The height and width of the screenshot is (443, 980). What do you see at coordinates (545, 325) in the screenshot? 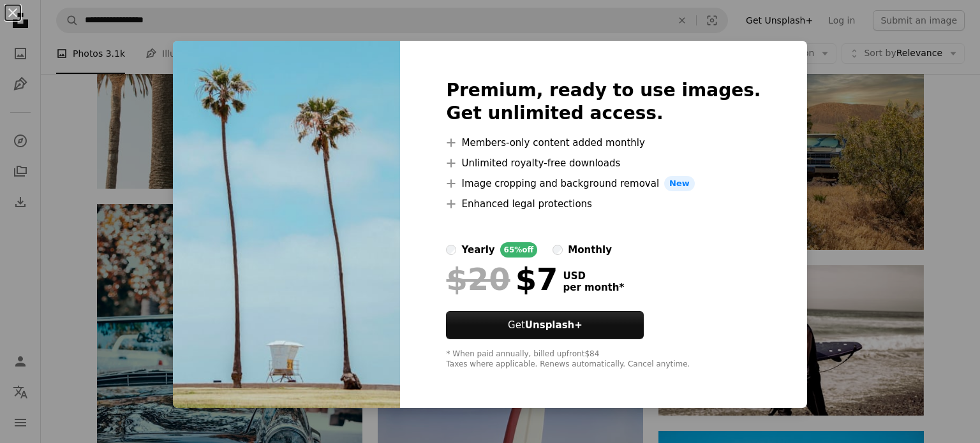
I see `button: GetUnsplash+` at bounding box center [545, 325].